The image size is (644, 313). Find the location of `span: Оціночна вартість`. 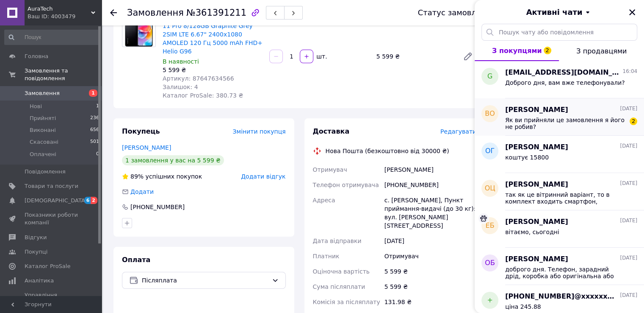

span: Оціночна вартість is located at coordinates (341, 271).